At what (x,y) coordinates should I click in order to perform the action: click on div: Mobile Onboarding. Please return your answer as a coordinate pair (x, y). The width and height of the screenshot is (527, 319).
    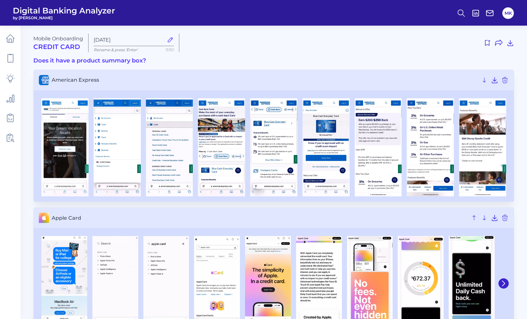
    Looking at the image, I should click on (58, 43).